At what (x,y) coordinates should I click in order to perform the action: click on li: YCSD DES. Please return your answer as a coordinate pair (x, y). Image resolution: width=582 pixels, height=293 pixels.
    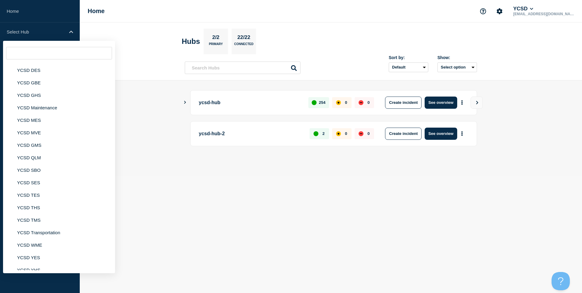
    Looking at the image, I should click on (59, 70).